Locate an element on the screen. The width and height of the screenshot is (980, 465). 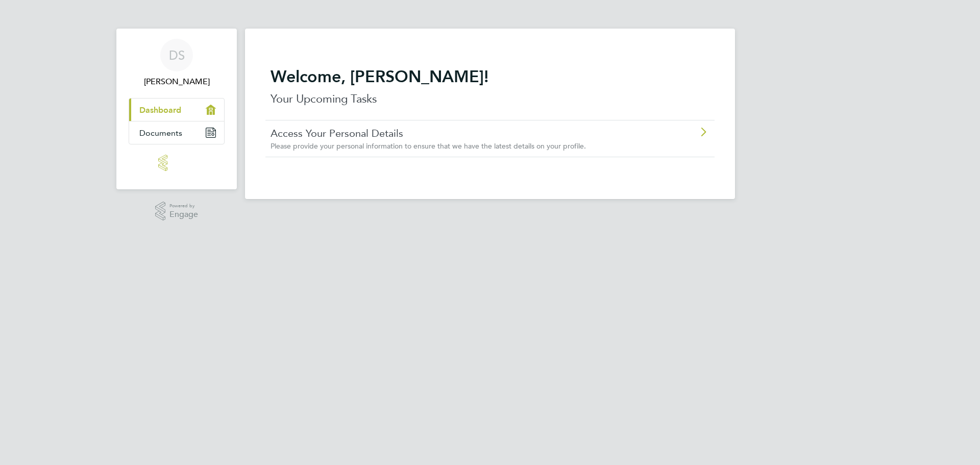
span: Danielle Sellers is located at coordinates (177, 81).